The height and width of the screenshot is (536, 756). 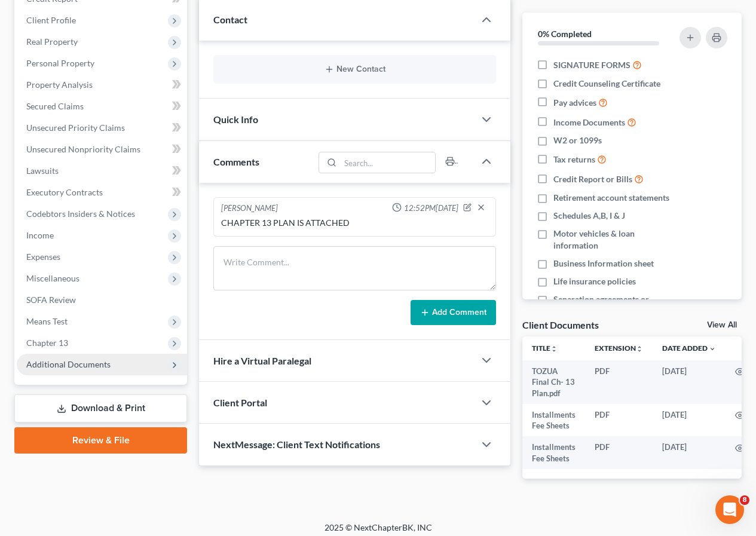 What do you see at coordinates (615, 305) in the screenshot?
I see `span: Separation agreements or decrees of divorces` at bounding box center [615, 305].